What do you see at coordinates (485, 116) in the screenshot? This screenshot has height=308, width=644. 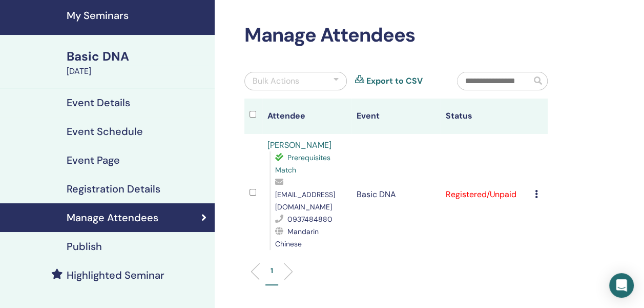 I see `th: Status` at bounding box center [485, 116].